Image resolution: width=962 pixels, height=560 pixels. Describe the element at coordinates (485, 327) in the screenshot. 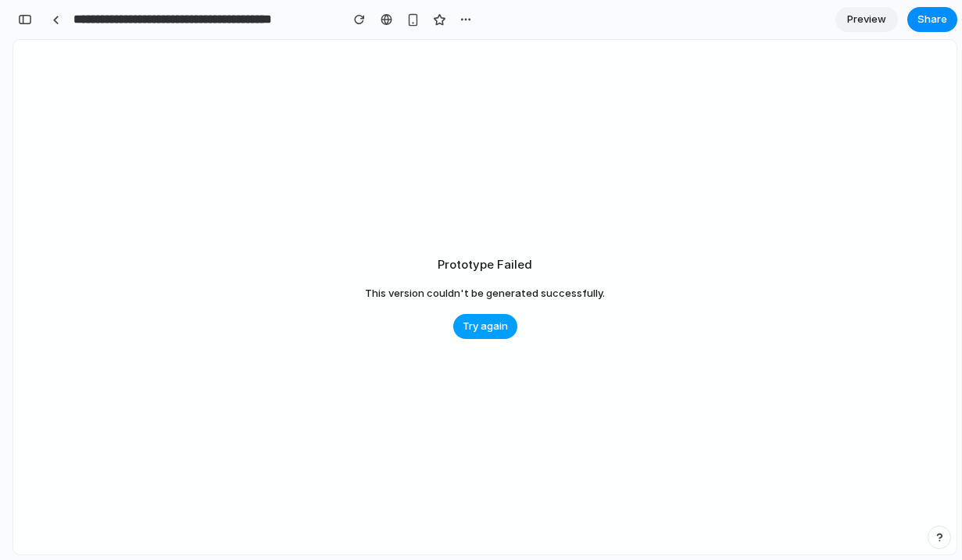

I see `span: Try again` at that location.